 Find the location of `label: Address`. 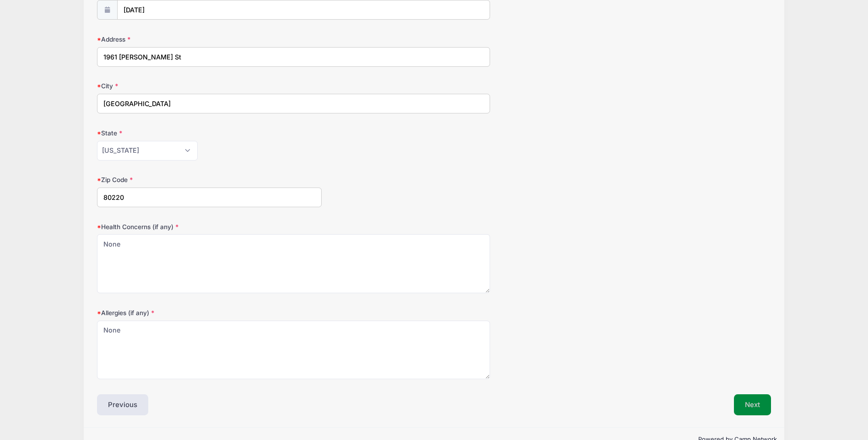

label: Address is located at coordinates (209, 39).